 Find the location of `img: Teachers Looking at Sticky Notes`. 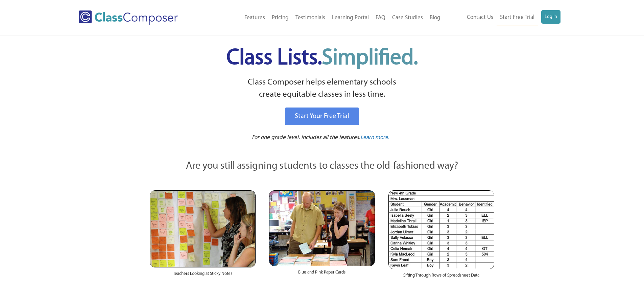

img: Teachers Looking at Sticky Notes is located at coordinates (203, 229).